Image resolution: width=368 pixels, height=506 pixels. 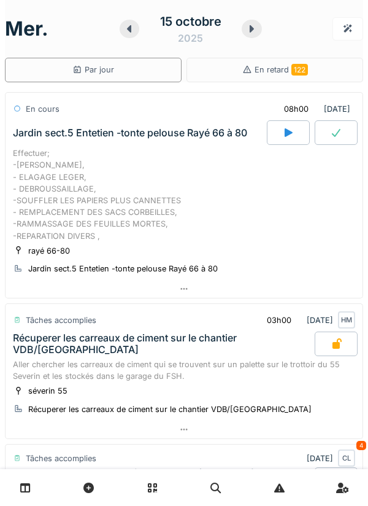 What do you see at coordinates (48, 391) in the screenshot?
I see `div: séverin 55` at bounding box center [48, 391].